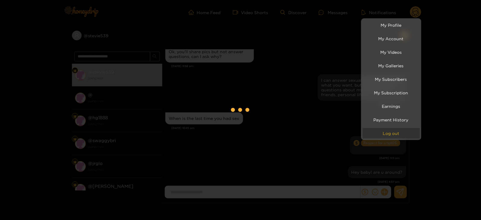  I want to click on a: My Profile, so click(391, 25).